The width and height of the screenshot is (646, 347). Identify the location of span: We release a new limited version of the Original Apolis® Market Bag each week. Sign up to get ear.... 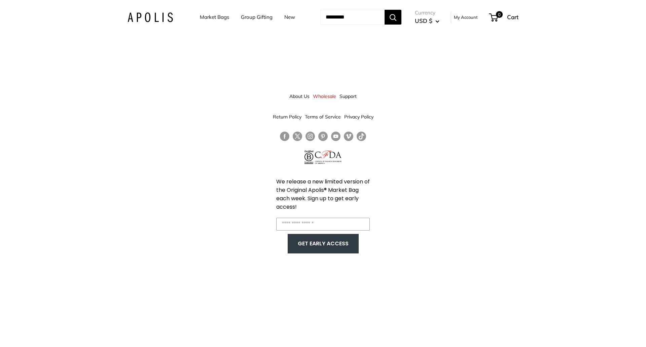
(323, 194).